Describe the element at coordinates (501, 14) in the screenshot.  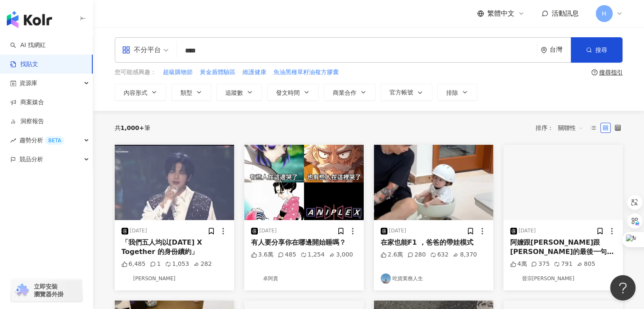
I see `span: 繁體中文` at that location.